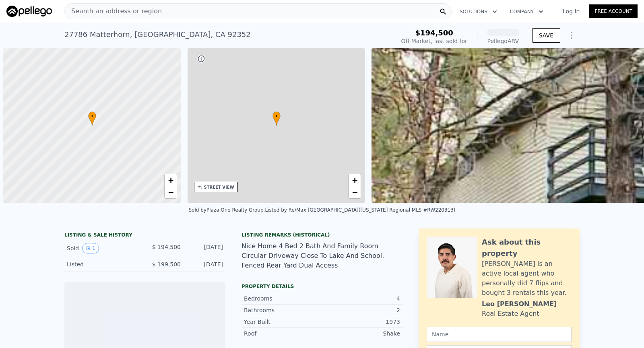  I want to click on div: Sold by Plaza One Realty Group ., so click(227, 210).